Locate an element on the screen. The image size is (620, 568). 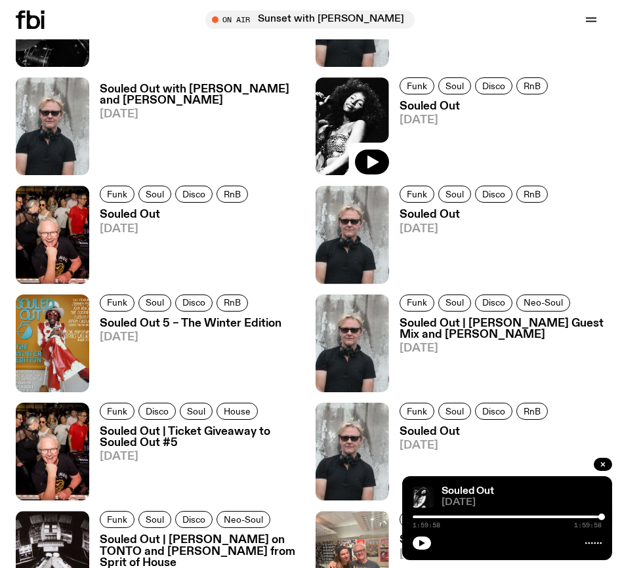
h3: Souled Out | Ticket Giveaway to Souled Out #5 is located at coordinates (202, 438).